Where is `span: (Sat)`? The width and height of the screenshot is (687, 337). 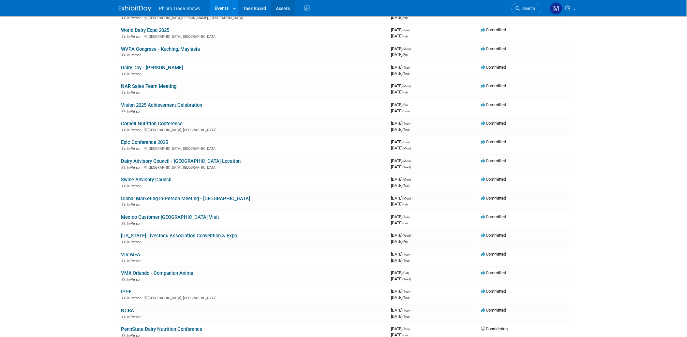 span: (Sat) is located at coordinates (406, 273).